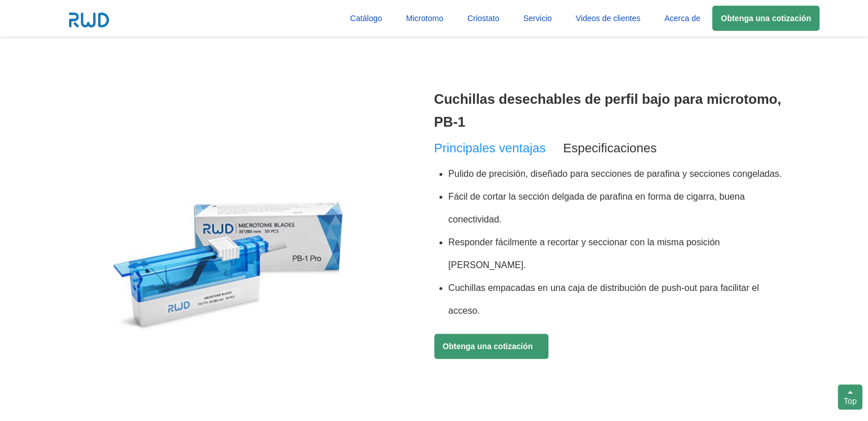 The width and height of the screenshot is (868, 421). Describe the element at coordinates (616, 299) in the screenshot. I see `li: Cuchillas empacadas en una caja de distribución de push-out para facilitar el acceso.` at that location.